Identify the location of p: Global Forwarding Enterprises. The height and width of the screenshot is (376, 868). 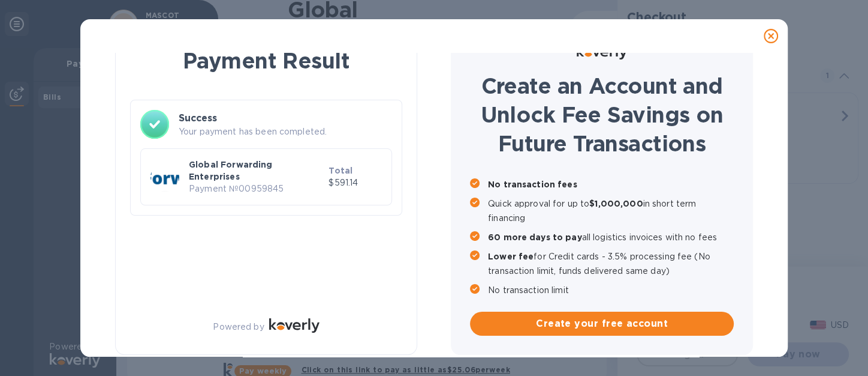
(256, 171).